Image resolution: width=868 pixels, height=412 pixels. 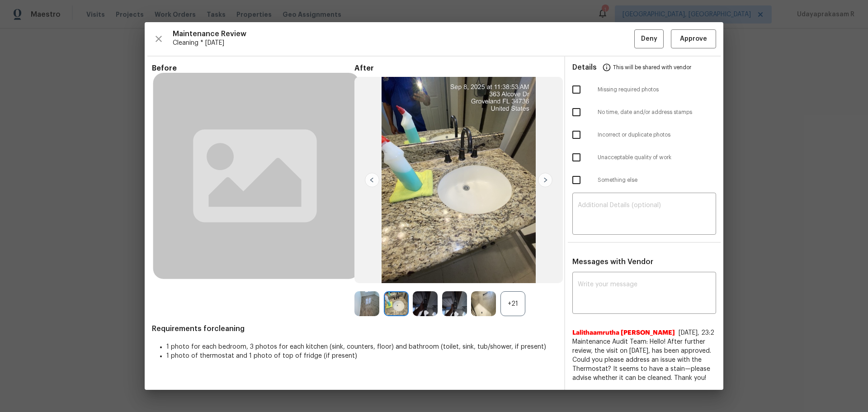 What do you see at coordinates (644, 135) in the screenshot?
I see `div: Incorrect or duplicate photos` at bounding box center [644, 135].